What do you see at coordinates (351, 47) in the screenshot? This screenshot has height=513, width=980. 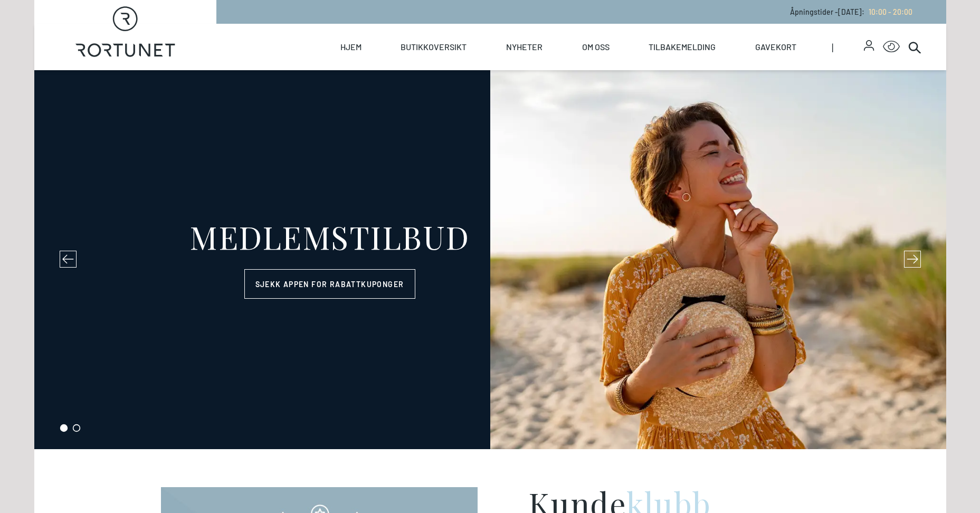 I see `a: Hjem` at bounding box center [351, 47].